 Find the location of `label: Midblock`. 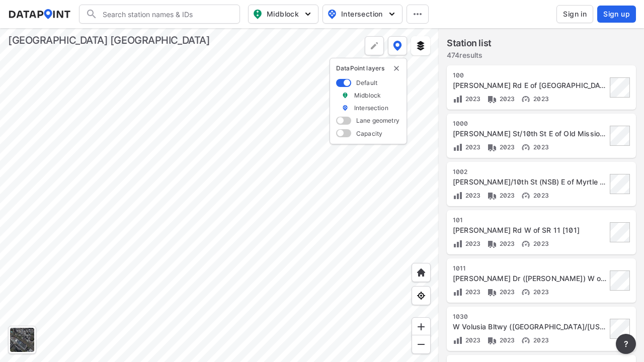

label: Midblock is located at coordinates (367, 95).